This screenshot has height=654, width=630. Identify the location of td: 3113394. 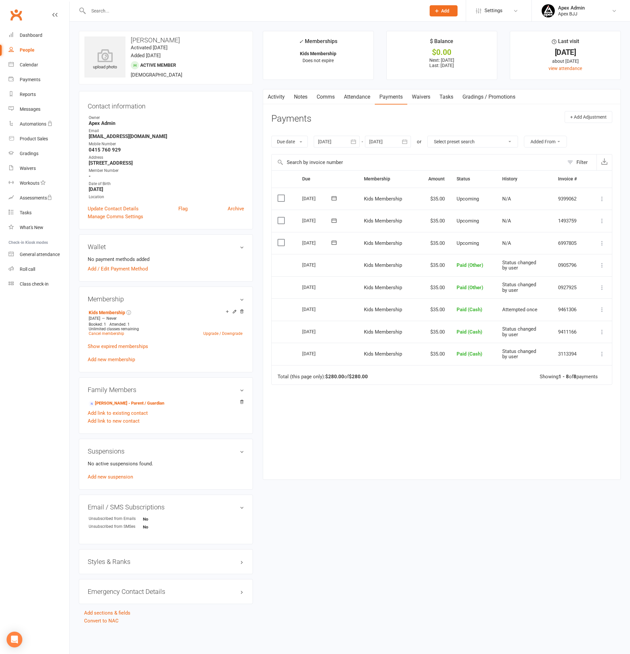
(570, 354).